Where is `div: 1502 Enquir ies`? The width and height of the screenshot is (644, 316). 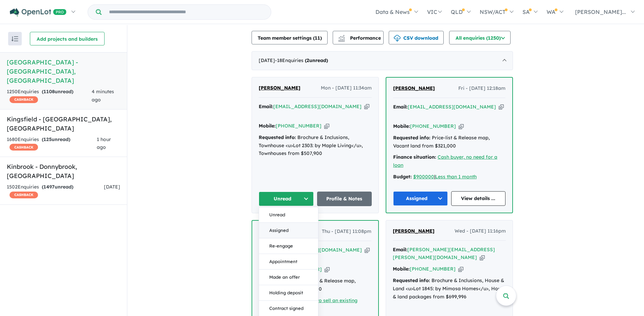
div: 1502 Enquir ies is located at coordinates (55, 191).